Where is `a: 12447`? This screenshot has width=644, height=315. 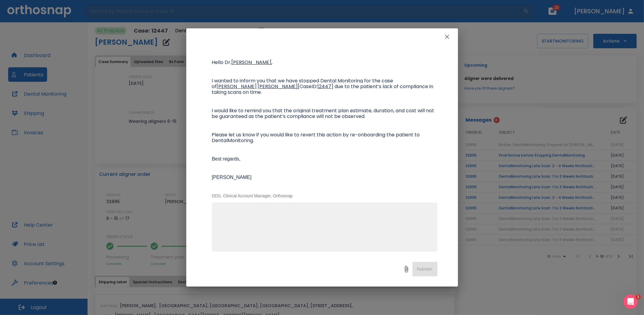
a: 12447 is located at coordinates (325, 87).